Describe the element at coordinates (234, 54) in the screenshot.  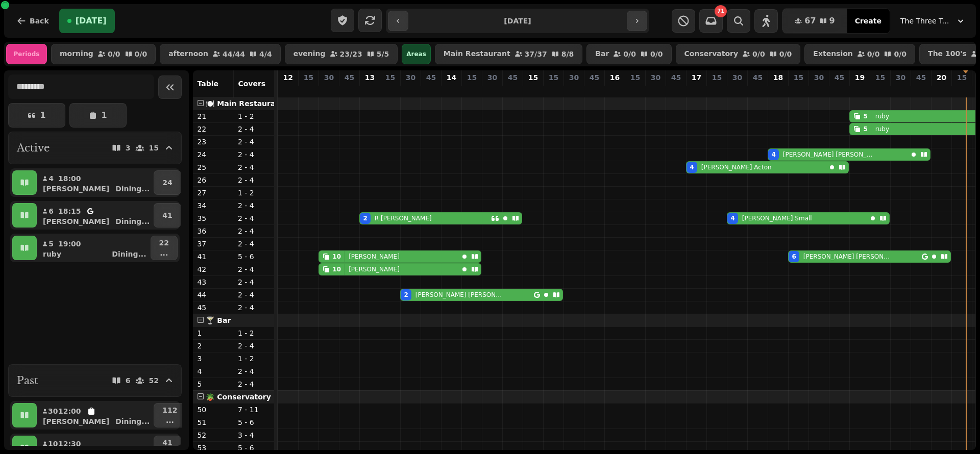
I see `p: 44 / 44` at that location.